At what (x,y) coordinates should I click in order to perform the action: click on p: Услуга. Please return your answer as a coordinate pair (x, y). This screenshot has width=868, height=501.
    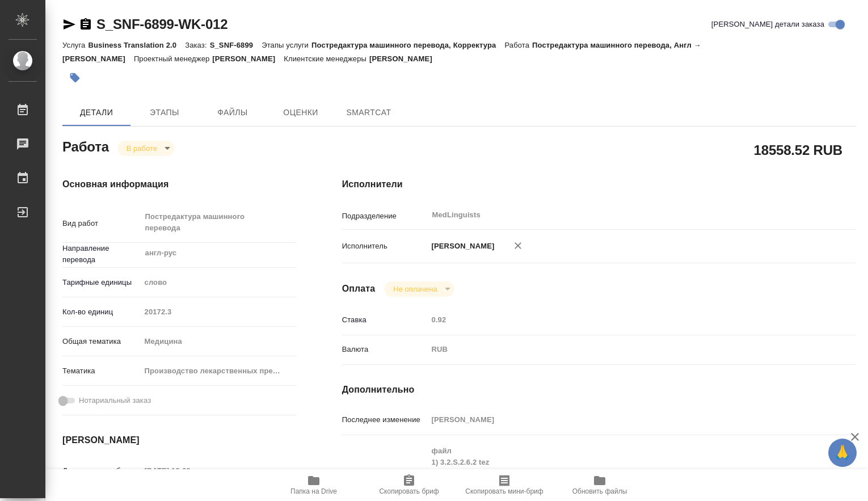
    Looking at the image, I should click on (75, 45).